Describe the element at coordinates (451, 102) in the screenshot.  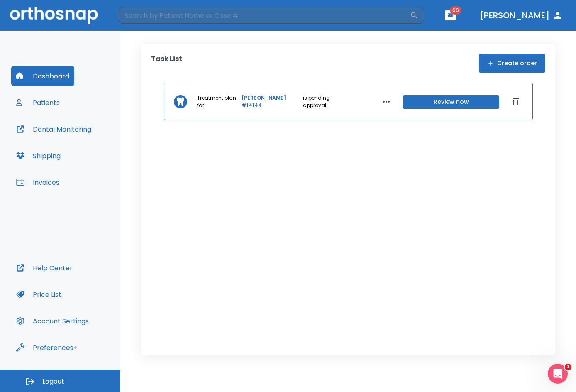
I see `button: Review now` at that location.